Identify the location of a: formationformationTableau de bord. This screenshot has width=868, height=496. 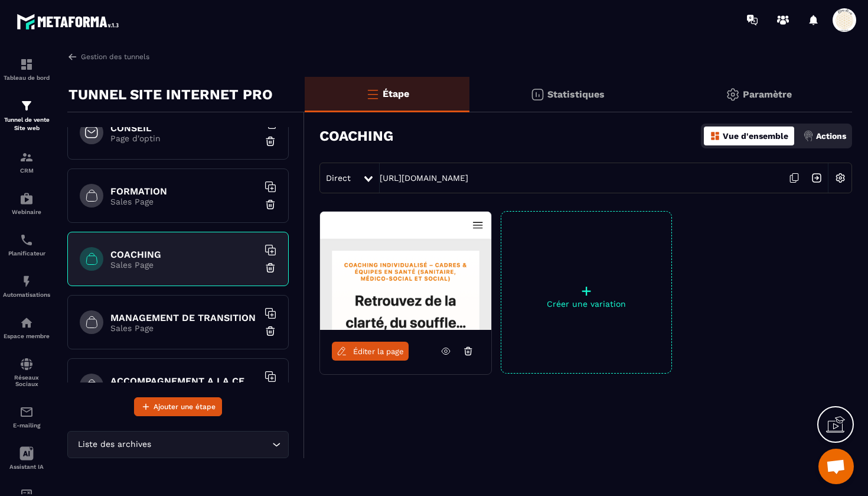
(27, 70).